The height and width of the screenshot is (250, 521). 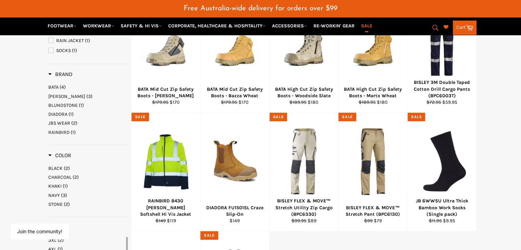 I want to click on a: WORKWEAR, so click(x=98, y=26).